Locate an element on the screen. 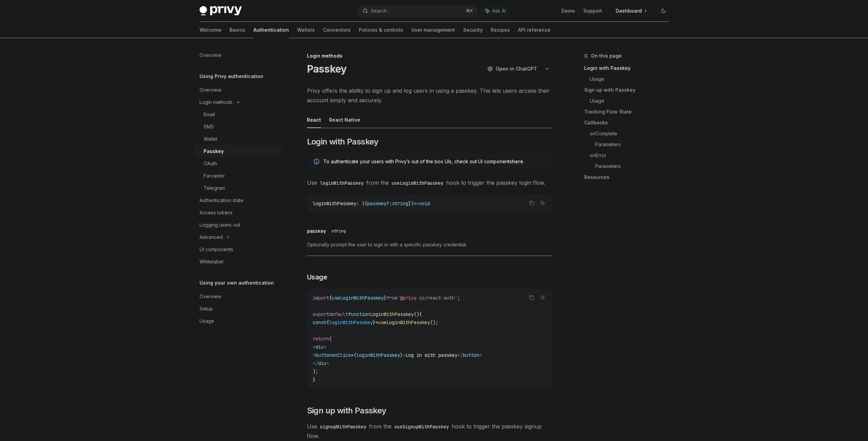  span: const is located at coordinates (320, 322).